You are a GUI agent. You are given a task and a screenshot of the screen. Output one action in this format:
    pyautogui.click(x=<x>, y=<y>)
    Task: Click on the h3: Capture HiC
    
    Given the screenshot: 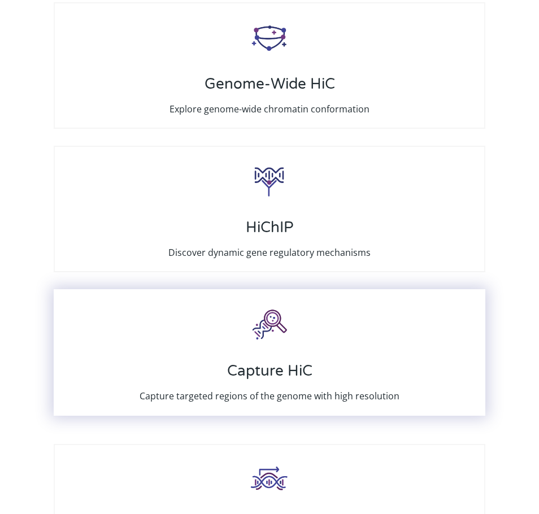 What is the action you would take?
    pyautogui.click(x=269, y=375)
    